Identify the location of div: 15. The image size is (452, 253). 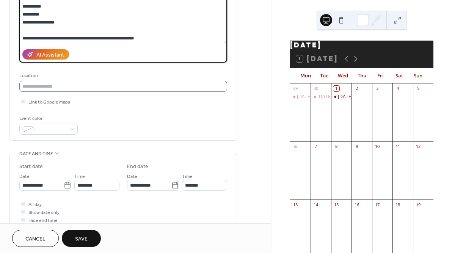
(336, 205).